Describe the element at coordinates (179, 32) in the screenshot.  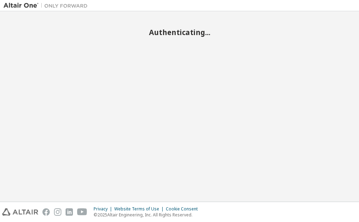
I see `h2: Authenticating...` at that location.